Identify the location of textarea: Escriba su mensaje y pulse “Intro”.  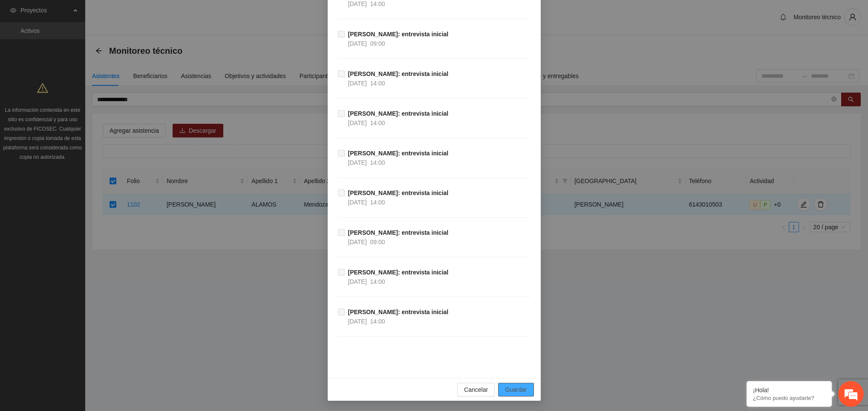
(83, 247).